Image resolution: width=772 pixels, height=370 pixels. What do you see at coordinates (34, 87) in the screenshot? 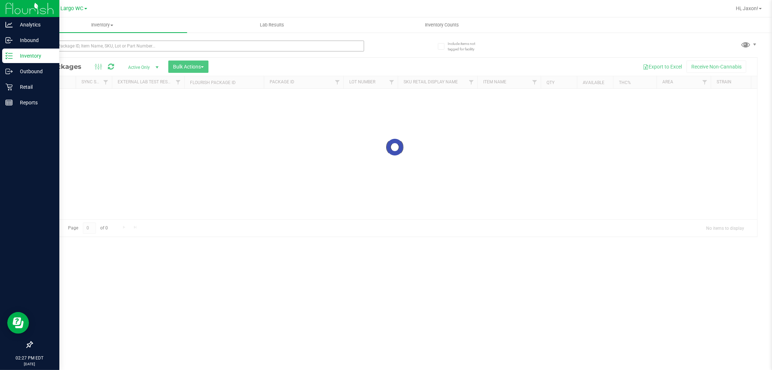
I see `p: Retail` at bounding box center [34, 87].